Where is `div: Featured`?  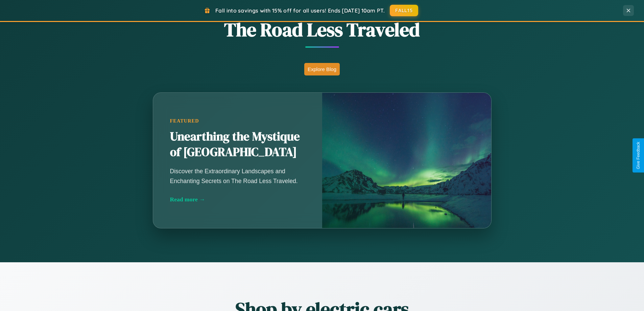 div: Featured is located at coordinates (238, 121).